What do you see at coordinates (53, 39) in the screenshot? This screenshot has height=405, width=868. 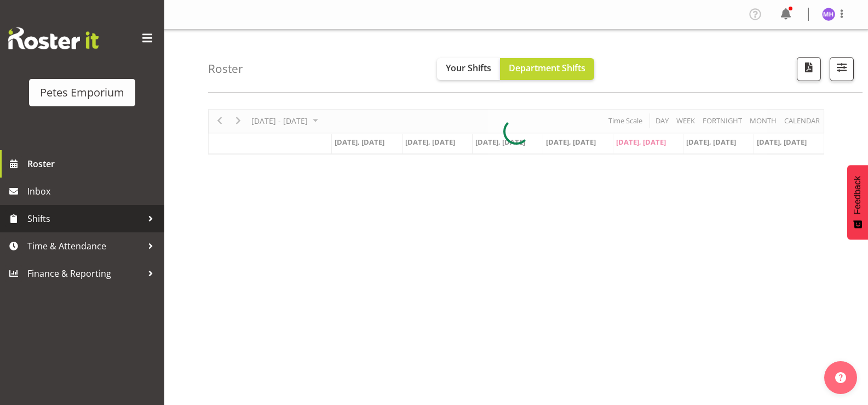 I see `img: Rosterit website logo` at bounding box center [53, 39].